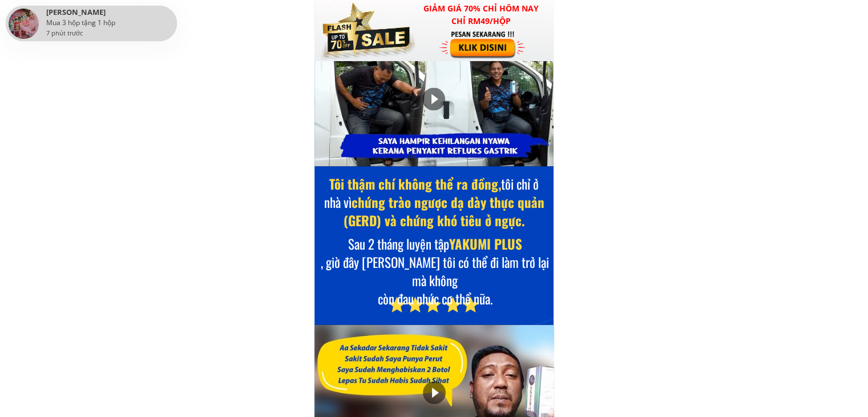 This screenshot has height=417, width=868. Describe the element at coordinates (435, 299) in the screenshot. I see `font: còn đau nhức cơ thể nữa.` at that location.